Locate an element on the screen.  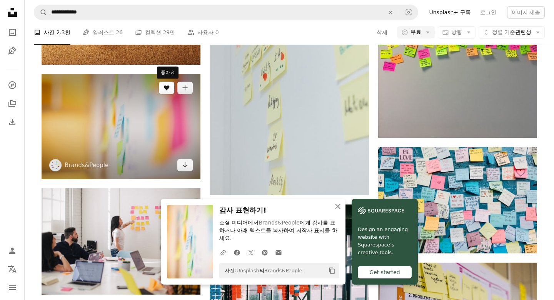
button: Unsplash 검색 is located at coordinates (41, 12).